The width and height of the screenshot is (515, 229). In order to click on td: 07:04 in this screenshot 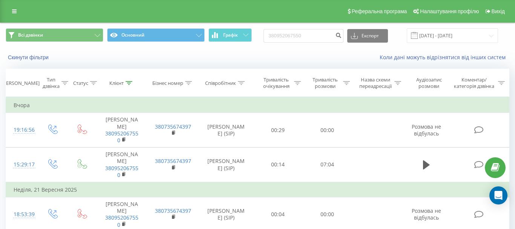, I will do `click(327, 165)`.